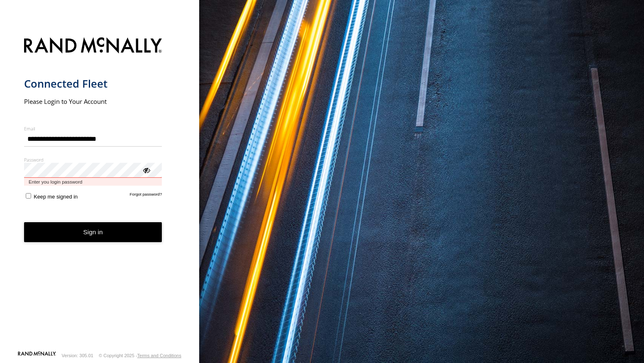 Image resolution: width=644 pixels, height=363 pixels. I want to click on form: main, so click(99, 191).